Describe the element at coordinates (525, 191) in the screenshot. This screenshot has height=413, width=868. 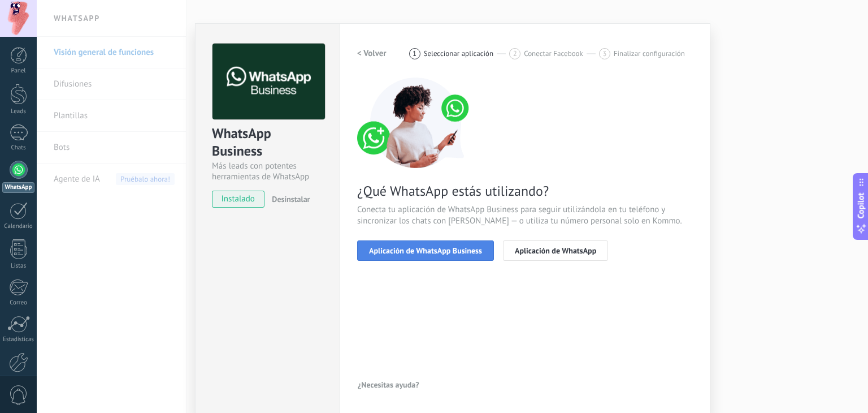
I see `span: ¿Qué WhatsApp estás utilizando?` at that location.